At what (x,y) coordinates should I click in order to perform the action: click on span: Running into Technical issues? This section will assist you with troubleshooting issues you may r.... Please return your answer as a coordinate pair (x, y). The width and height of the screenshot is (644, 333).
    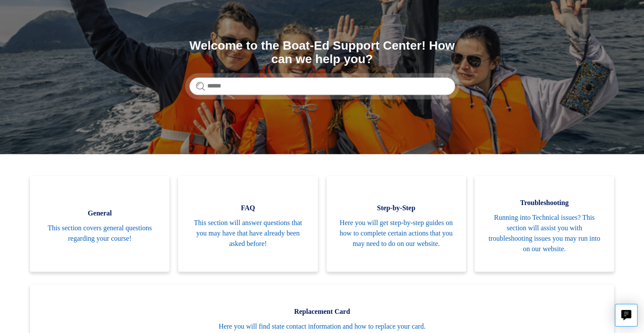
    Looking at the image, I should click on (544, 233).